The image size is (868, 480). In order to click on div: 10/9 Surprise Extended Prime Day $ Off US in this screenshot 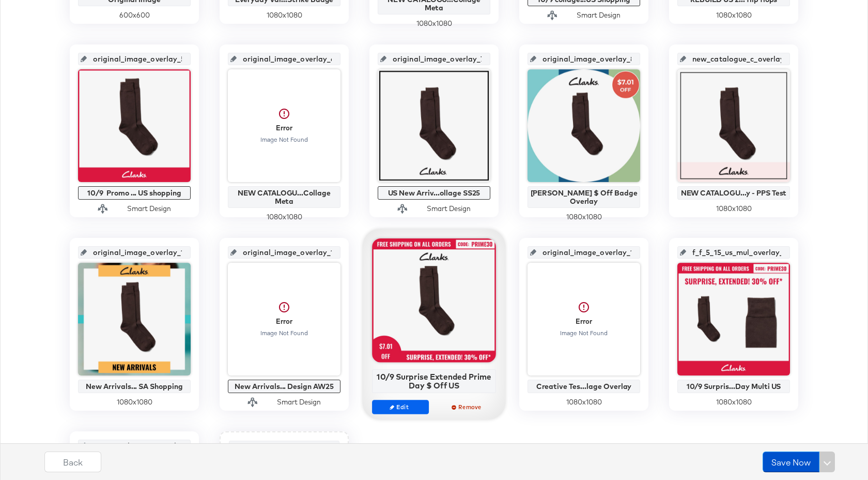, I will do `click(434, 380)`.